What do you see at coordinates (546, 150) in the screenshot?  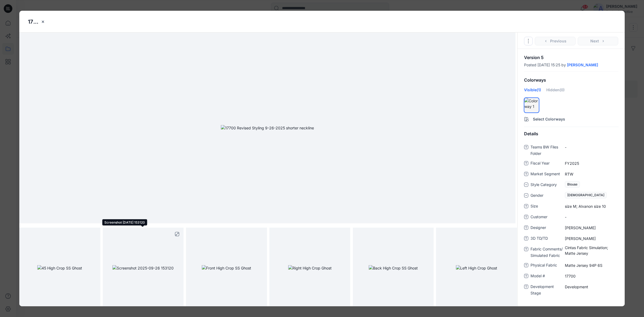 I see `span: Teams BW Files Folder` at bounding box center [546, 150].